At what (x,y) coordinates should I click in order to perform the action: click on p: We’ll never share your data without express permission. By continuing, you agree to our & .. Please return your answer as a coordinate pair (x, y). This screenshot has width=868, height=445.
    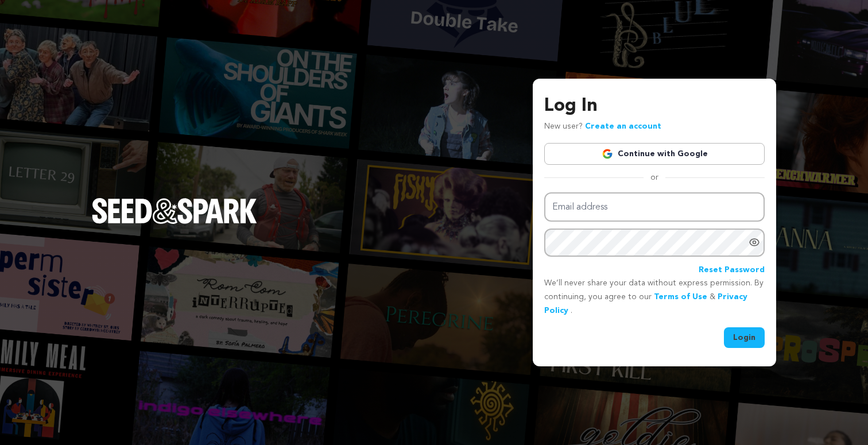
    Looking at the image, I should click on (655, 297).